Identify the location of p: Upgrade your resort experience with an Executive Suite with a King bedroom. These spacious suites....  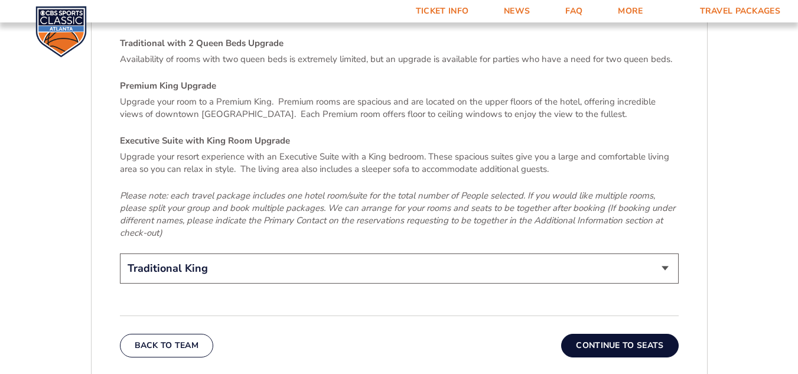
(400, 163).